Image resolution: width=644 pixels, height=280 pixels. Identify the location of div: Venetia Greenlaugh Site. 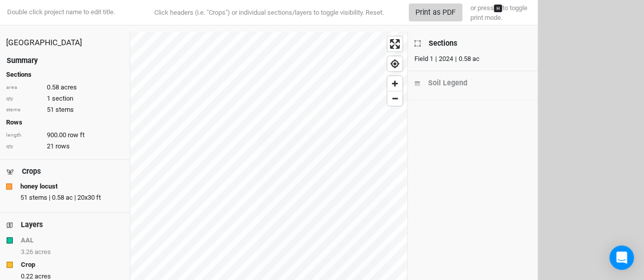
(65, 43).